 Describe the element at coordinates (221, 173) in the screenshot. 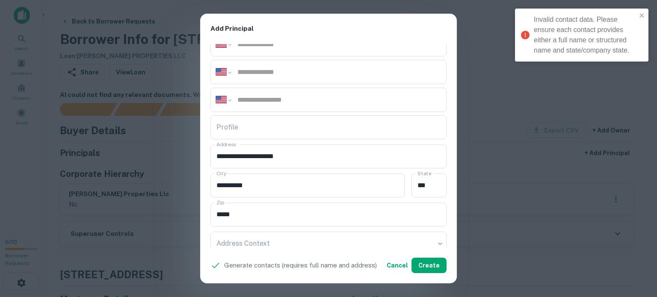

I see `label: City` at that location.